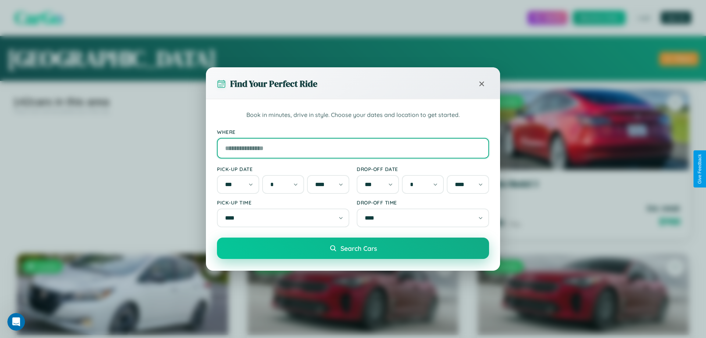 This screenshot has width=706, height=338. Describe the element at coordinates (353, 248) in the screenshot. I see `button: Search Cars` at that location.